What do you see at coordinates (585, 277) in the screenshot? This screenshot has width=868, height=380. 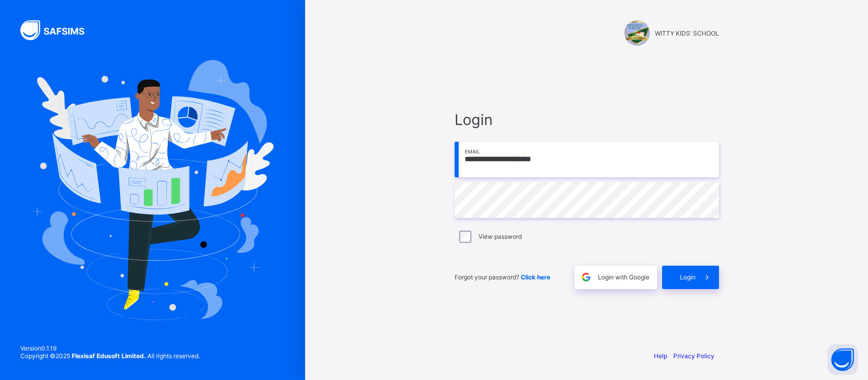 I see `img: google.396cfc9801f0270233282035f929180a.svg` at bounding box center [585, 277].